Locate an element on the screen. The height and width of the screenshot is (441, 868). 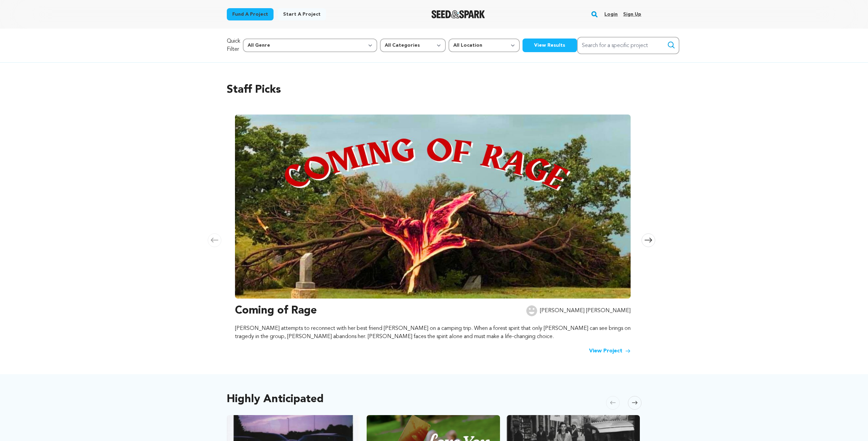
a: View Project is located at coordinates (610, 351).